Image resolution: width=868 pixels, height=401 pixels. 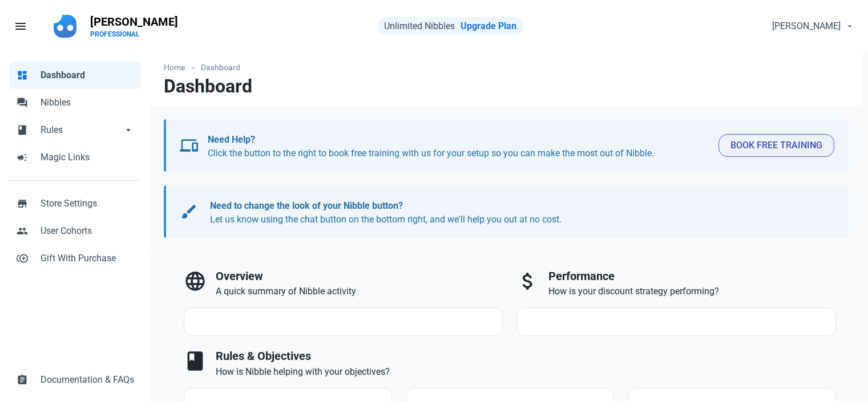 I want to click on span: people, so click(x=22, y=230).